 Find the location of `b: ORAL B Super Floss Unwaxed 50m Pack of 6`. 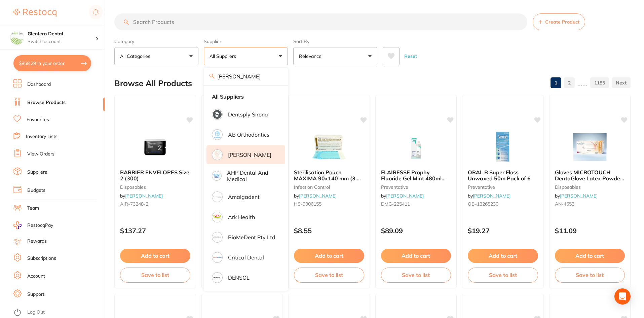

b: ORAL B Super Floss Unwaxed 50m Pack of 6 is located at coordinates (503, 175).